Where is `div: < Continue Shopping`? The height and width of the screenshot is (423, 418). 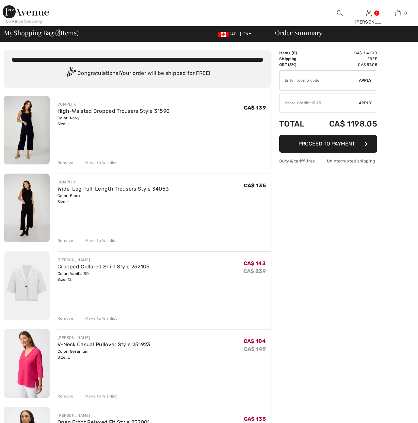
div: < Continue Shopping is located at coordinates (22, 21).